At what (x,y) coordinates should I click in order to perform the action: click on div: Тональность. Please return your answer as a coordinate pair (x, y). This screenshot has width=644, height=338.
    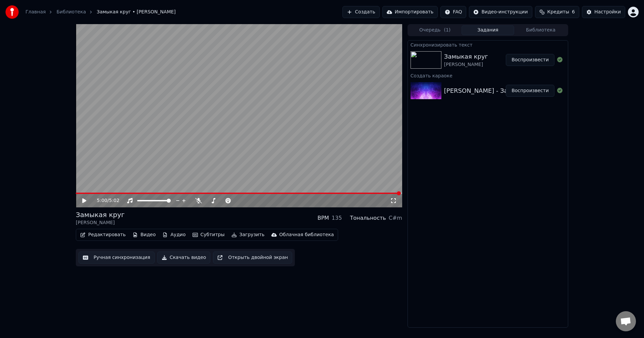
    Looking at the image, I should click on (367, 218).